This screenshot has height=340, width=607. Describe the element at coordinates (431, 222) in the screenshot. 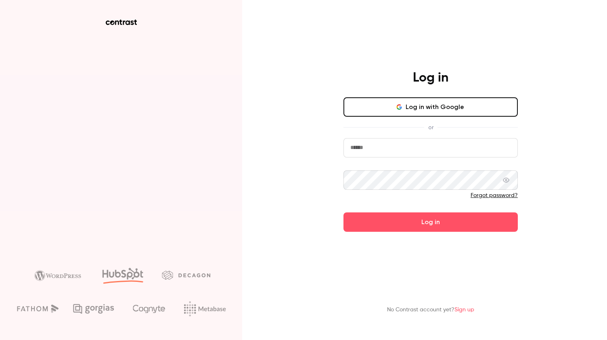

I see `button: Log in` at that location.